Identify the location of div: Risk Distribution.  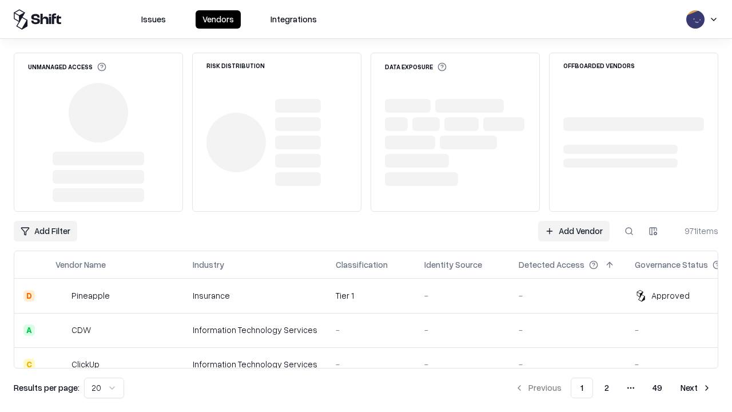
(236, 65).